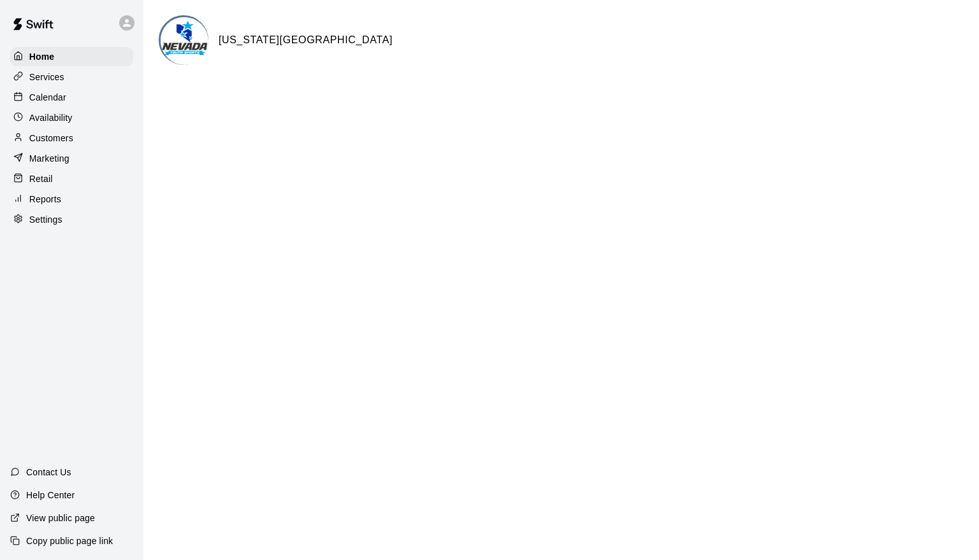 This screenshot has width=979, height=560. Describe the element at coordinates (47, 77) in the screenshot. I see `p: Services` at that location.